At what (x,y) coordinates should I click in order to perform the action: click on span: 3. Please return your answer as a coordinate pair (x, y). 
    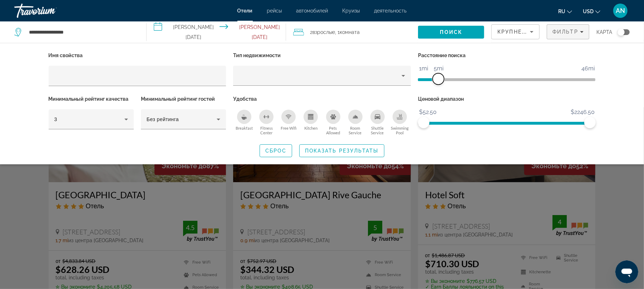
    Looking at the image, I should click on (56, 119).